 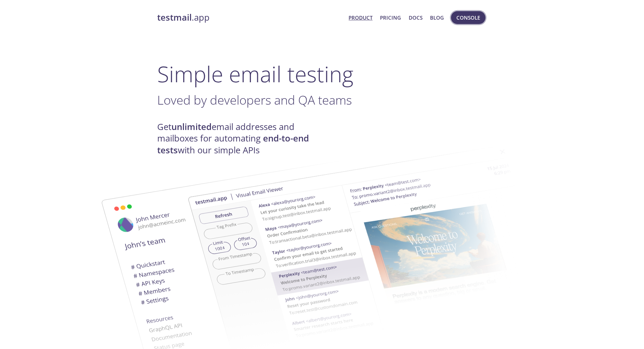 What do you see at coordinates (175, 17) in the screenshot?
I see `strong: testmail` at bounding box center [175, 17].